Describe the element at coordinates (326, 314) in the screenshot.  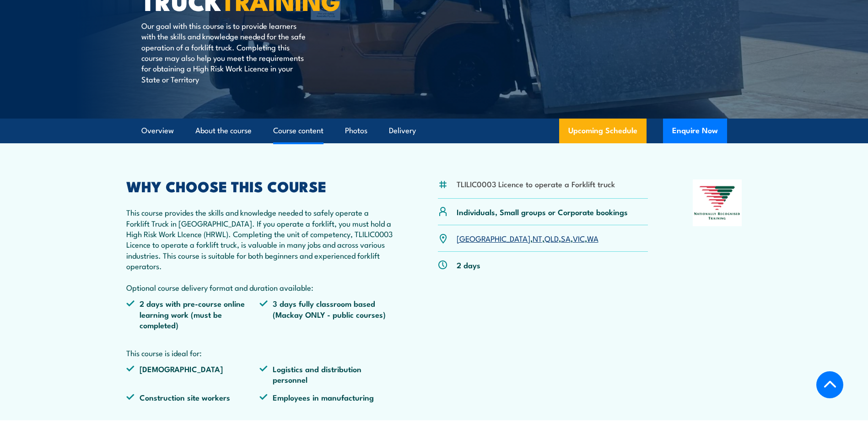
I see `li: 3 days fully classroom based (Mackay ONLY - public courses)` at that location.